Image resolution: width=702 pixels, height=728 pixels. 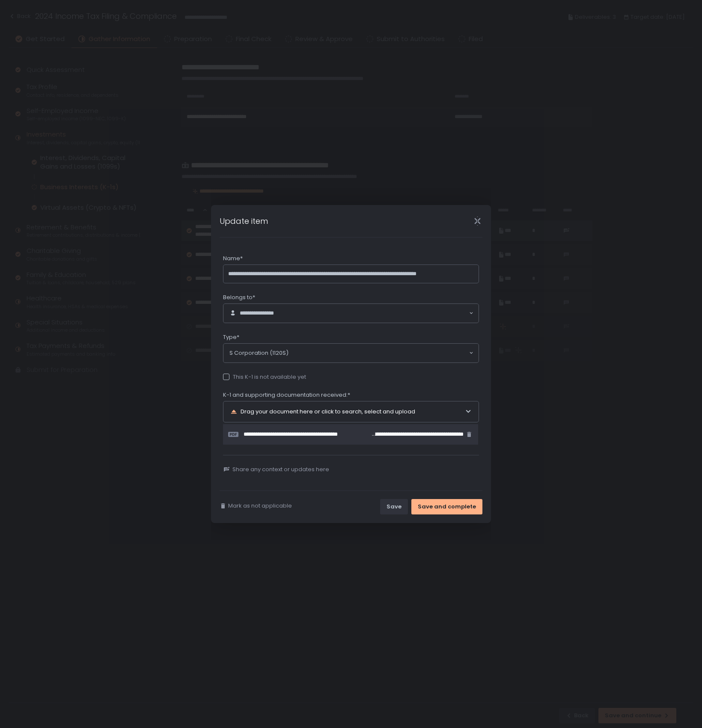 I want to click on span: Belongs to*, so click(x=239, y=298).